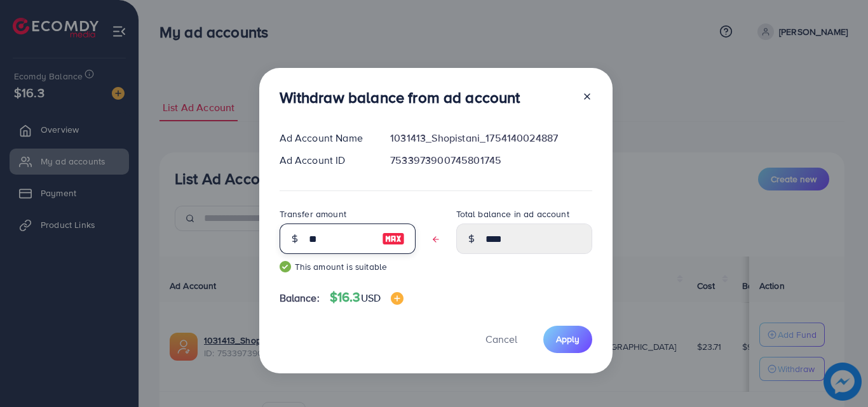 The width and height of the screenshot is (868, 407). What do you see at coordinates (313, 214) in the screenshot?
I see `label: Transfer amount` at bounding box center [313, 214].